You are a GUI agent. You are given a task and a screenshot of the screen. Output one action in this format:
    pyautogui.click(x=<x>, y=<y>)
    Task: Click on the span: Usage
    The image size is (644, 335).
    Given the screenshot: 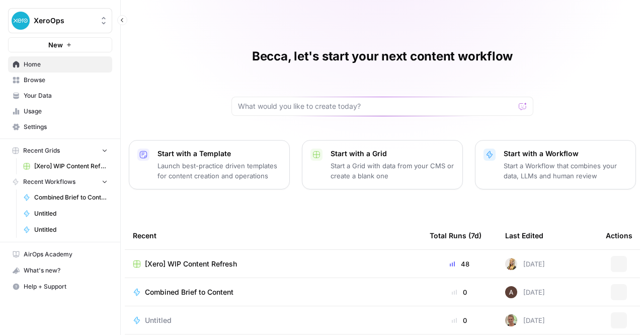 What is the action you would take?
    pyautogui.click(x=65, y=112)
    